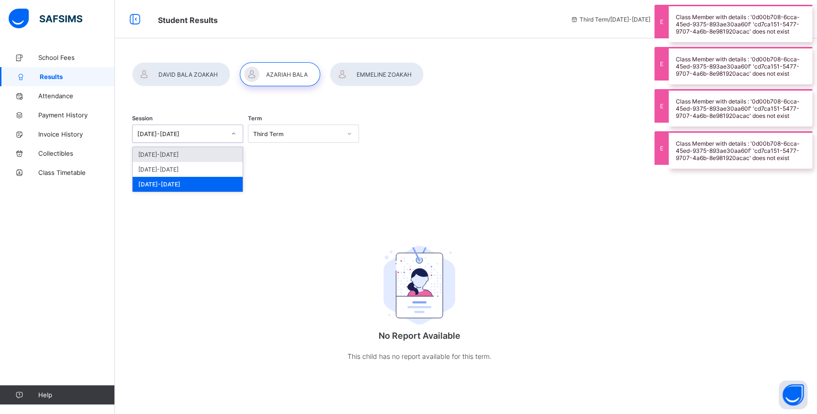  What do you see at coordinates (297, 134) in the screenshot?
I see `div: Third Term` at bounding box center [297, 134].